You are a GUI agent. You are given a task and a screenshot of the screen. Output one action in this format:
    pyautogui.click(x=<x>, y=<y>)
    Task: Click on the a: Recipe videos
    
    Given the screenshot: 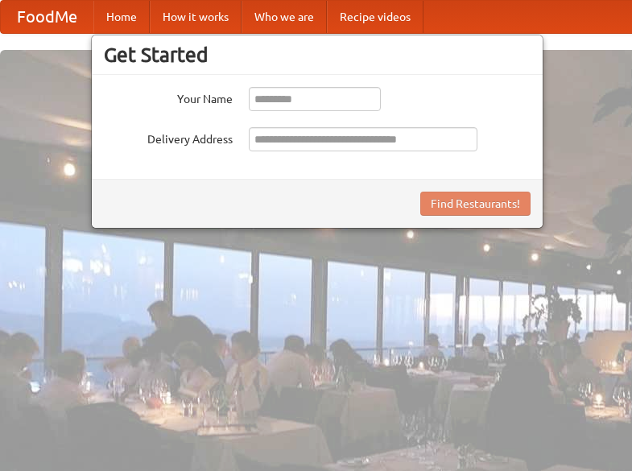 What is the action you would take?
    pyautogui.click(x=375, y=17)
    